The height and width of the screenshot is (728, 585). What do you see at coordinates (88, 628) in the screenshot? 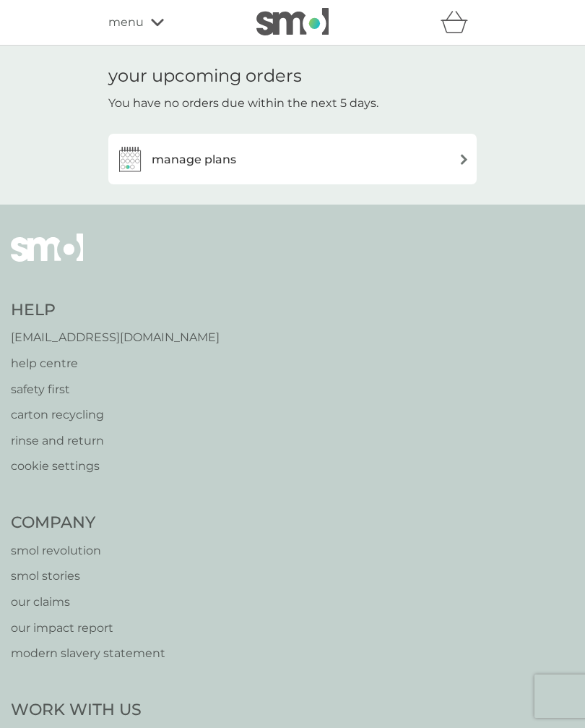
I see `a: our impact report` at bounding box center [88, 628].